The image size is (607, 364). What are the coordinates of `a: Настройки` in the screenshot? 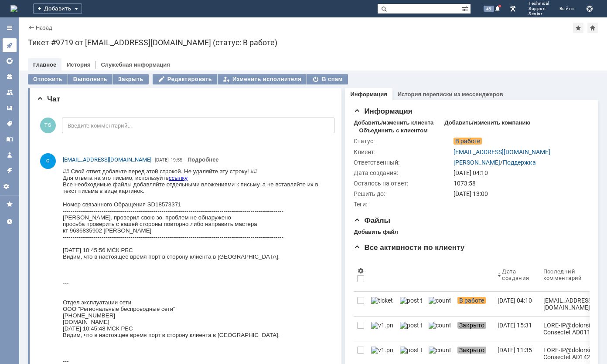 It's located at (9, 187).